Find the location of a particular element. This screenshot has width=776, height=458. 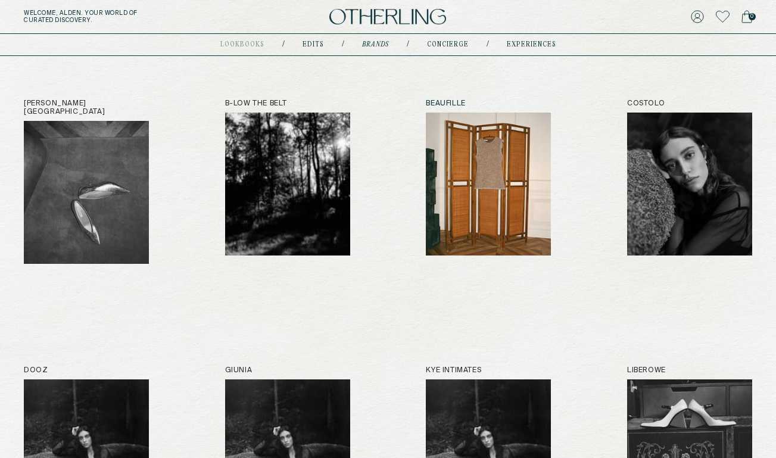

a: lookbooks is located at coordinates (242, 45).